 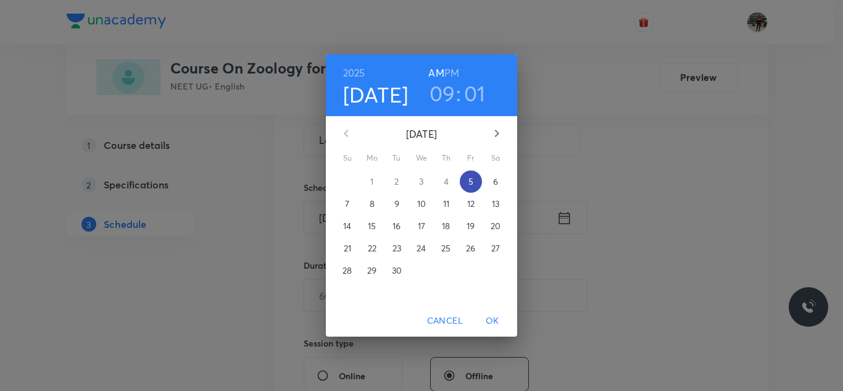 What do you see at coordinates (493, 320) in the screenshot?
I see `span: OK` at bounding box center [493, 320].